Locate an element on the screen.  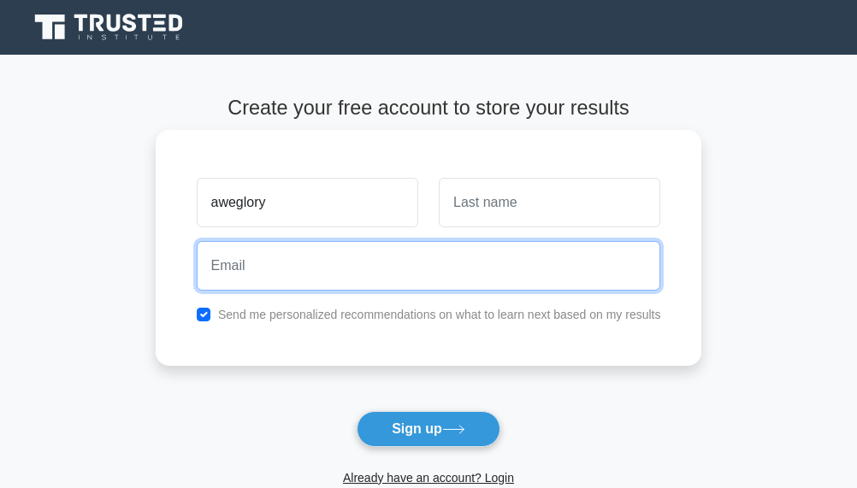
button: Sign up is located at coordinates (428, 429).